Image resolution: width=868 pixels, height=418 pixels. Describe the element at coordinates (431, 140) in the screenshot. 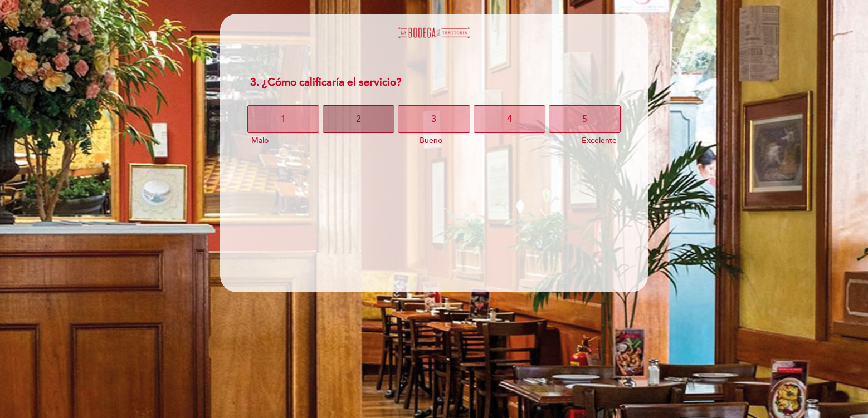

I see `span: Bueno` at that location.